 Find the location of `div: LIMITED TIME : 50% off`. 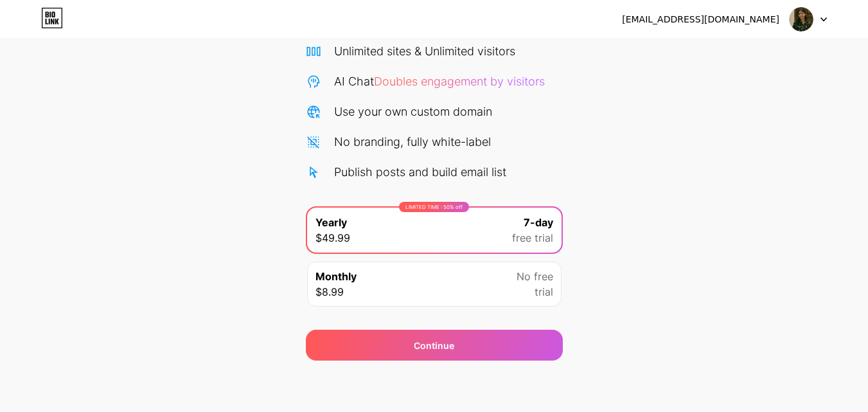

div: LIMITED TIME : 50% off is located at coordinates (434, 207).